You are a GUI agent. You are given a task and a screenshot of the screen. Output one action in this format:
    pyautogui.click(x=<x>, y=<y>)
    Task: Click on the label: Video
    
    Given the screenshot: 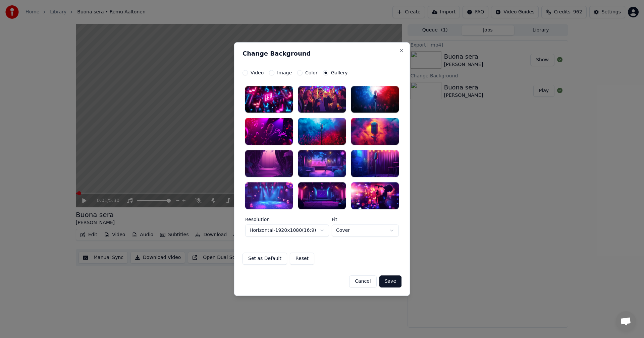 What is the action you would take?
    pyautogui.click(x=257, y=73)
    